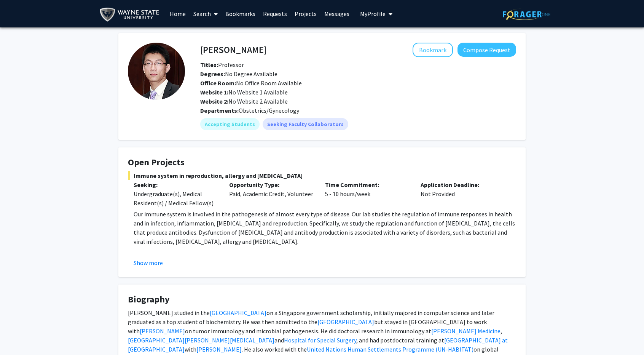 Image resolution: width=644 pixels, height=355 pixels. Describe the element at coordinates (373, 14) in the screenshot. I see `span: My Profile` at that location.